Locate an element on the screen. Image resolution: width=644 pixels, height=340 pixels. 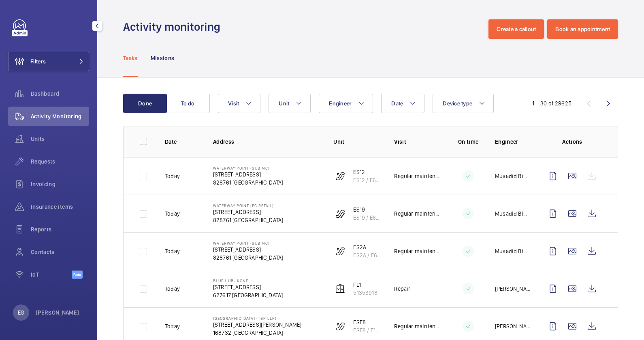
p: Actions is located at coordinates (572, 142).